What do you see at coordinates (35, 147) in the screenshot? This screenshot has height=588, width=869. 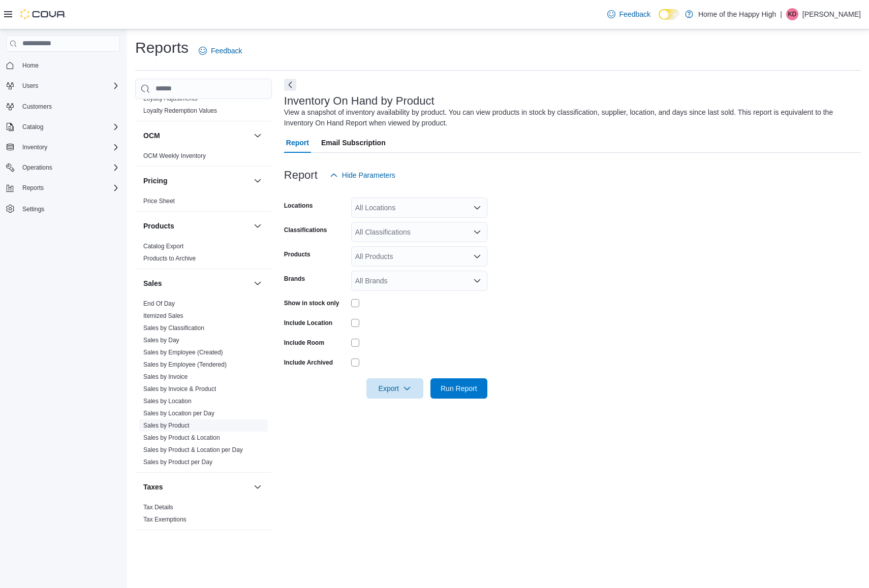 I see `span: Inventory` at bounding box center [35, 147].